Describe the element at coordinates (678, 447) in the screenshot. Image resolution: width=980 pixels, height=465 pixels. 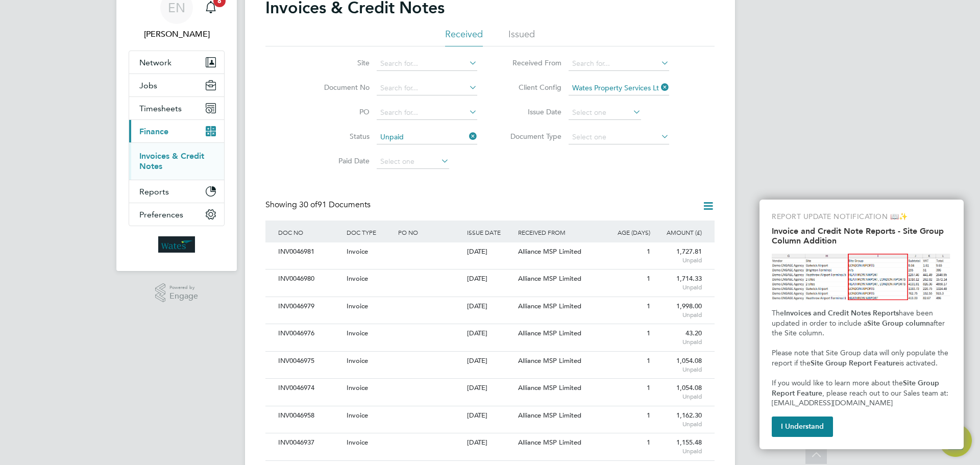
I see `div: 1,155.48` at that location.